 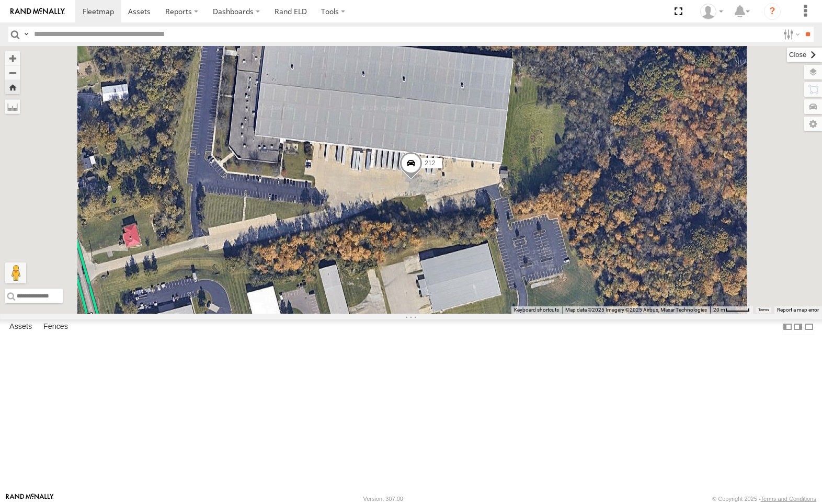 I want to click on a: Terms and Conditions, so click(x=789, y=499).